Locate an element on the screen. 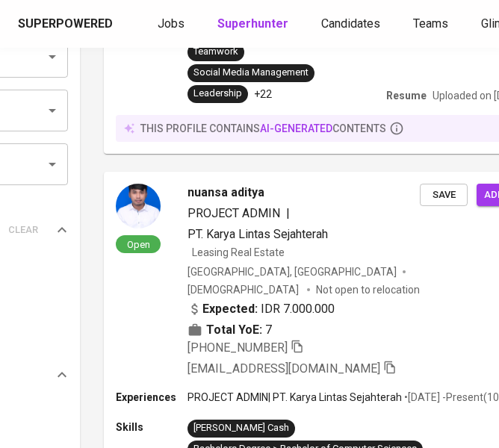 This screenshot has height=448, width=499. b: Total YoE: is located at coordinates (234, 330).